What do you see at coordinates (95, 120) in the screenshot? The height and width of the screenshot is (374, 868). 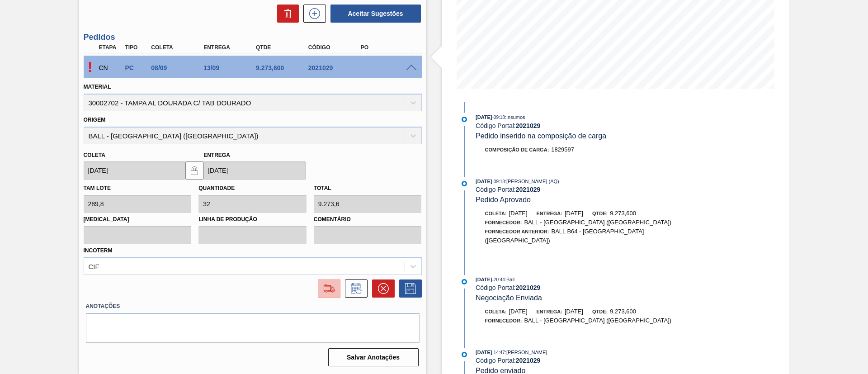 I see `label: Origem` at bounding box center [95, 120].